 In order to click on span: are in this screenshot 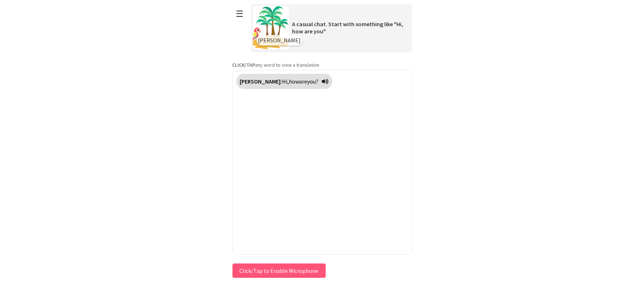, I will do `click(303, 81)`.